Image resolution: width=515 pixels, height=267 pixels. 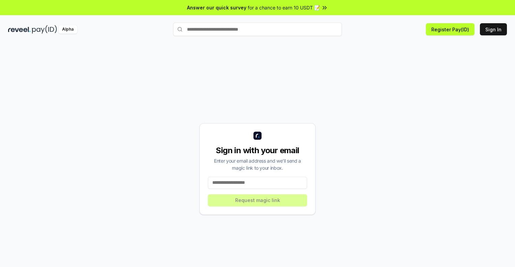 I want to click on div: Sign in with your email, so click(x=257, y=151).